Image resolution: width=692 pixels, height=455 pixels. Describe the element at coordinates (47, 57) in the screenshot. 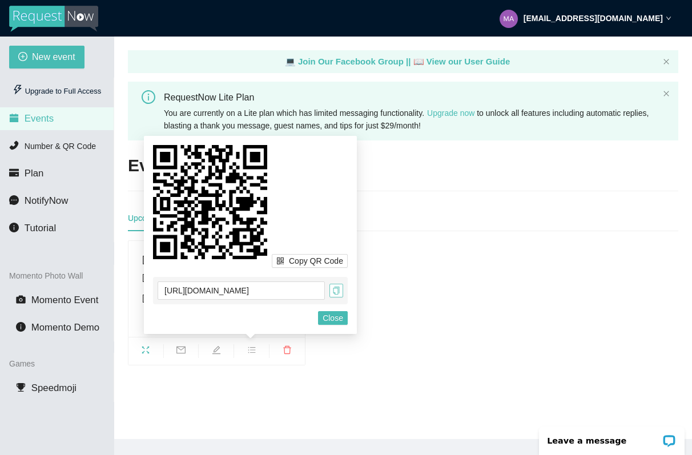

I see `button: plus-circleNew event` at that location.